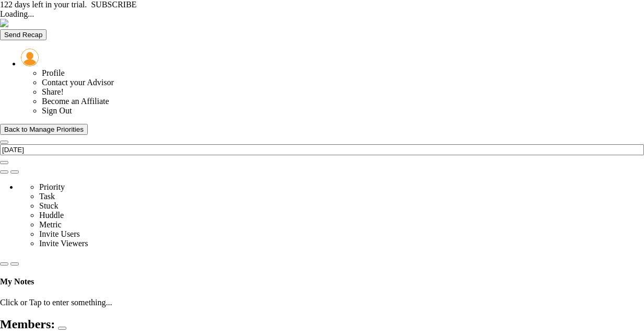 Image resolution: width=644 pixels, height=334 pixels. Describe the element at coordinates (63, 243) in the screenshot. I see `span: Invite Viewers` at that location.